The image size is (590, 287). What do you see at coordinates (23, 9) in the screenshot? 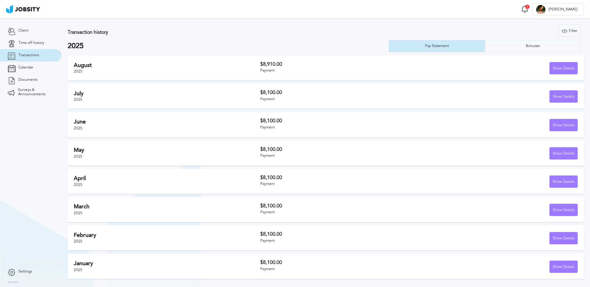
I see `img: ab4bad089aa723f57921c736e9817d99.png` at bounding box center [23, 9].